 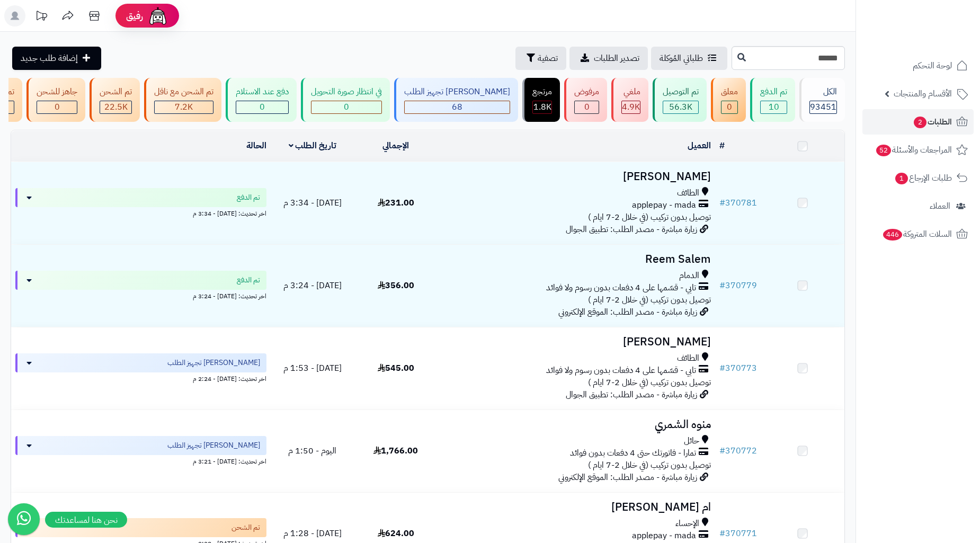 What do you see at coordinates (681, 107) in the screenshot?
I see `span: 56.3K` at bounding box center [681, 107].